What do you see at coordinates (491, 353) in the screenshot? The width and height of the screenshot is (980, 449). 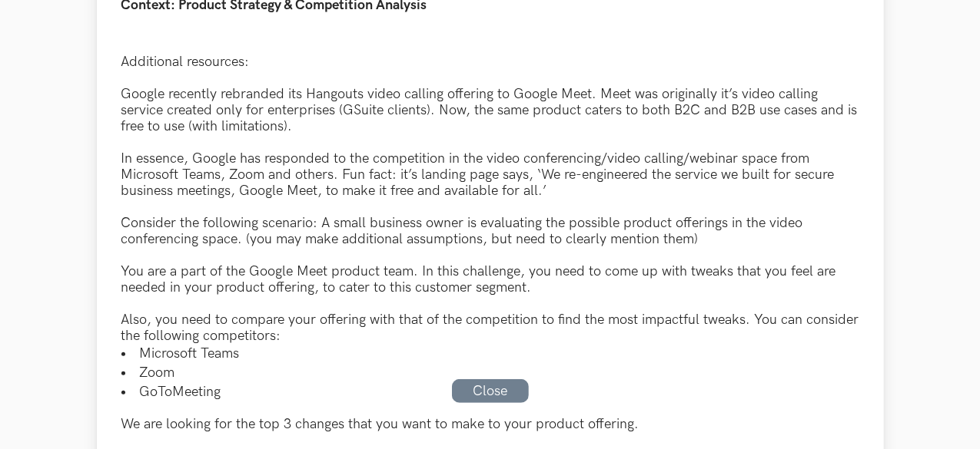 I see `li: Microsoft Teams` at bounding box center [491, 353].